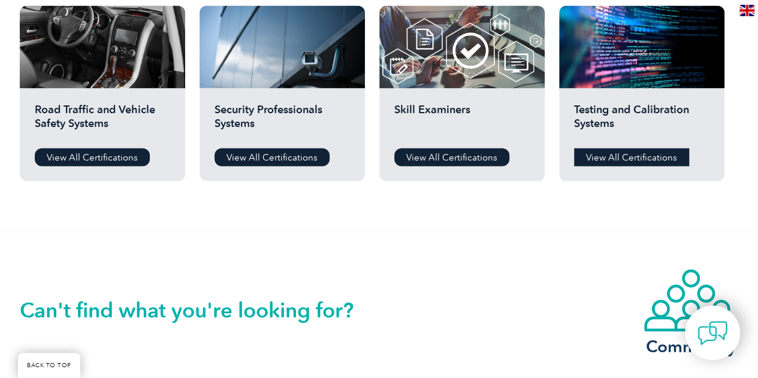 This screenshot has height=378, width=758. I want to click on h2: Road Traffic and Vehicle Safety Systems, so click(102, 121).